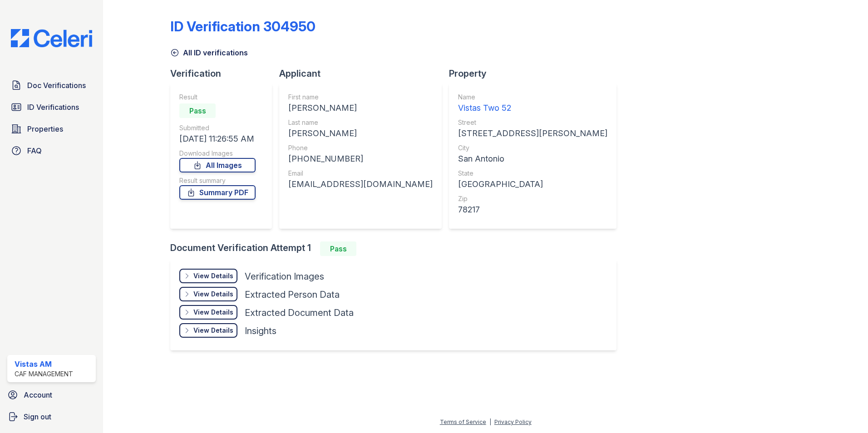 Image resolution: width=868 pixels, height=433 pixels. I want to click on div: State, so click(532, 173).